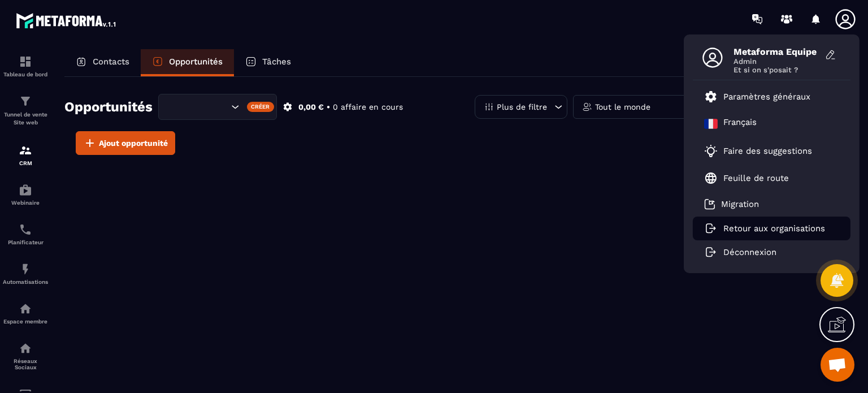  I want to click on p: Webinaire, so click(25, 203).